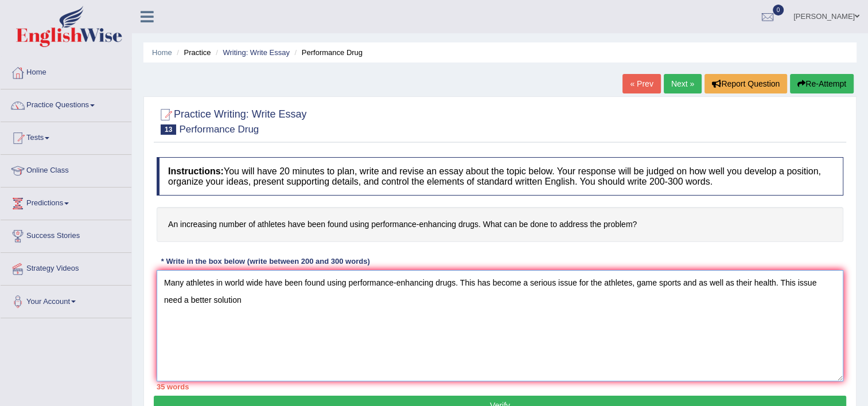 The height and width of the screenshot is (406, 868). I want to click on a: Tests, so click(66, 136).